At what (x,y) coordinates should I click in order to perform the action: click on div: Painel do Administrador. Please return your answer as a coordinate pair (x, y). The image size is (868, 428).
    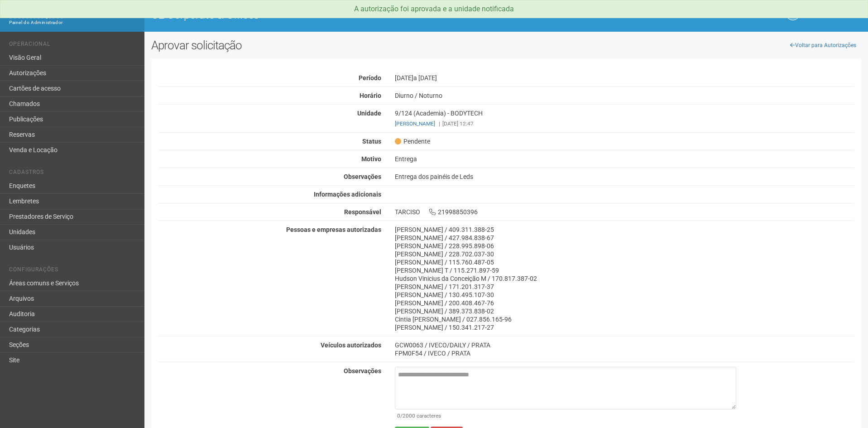
    Looking at the image, I should click on (74, 23).